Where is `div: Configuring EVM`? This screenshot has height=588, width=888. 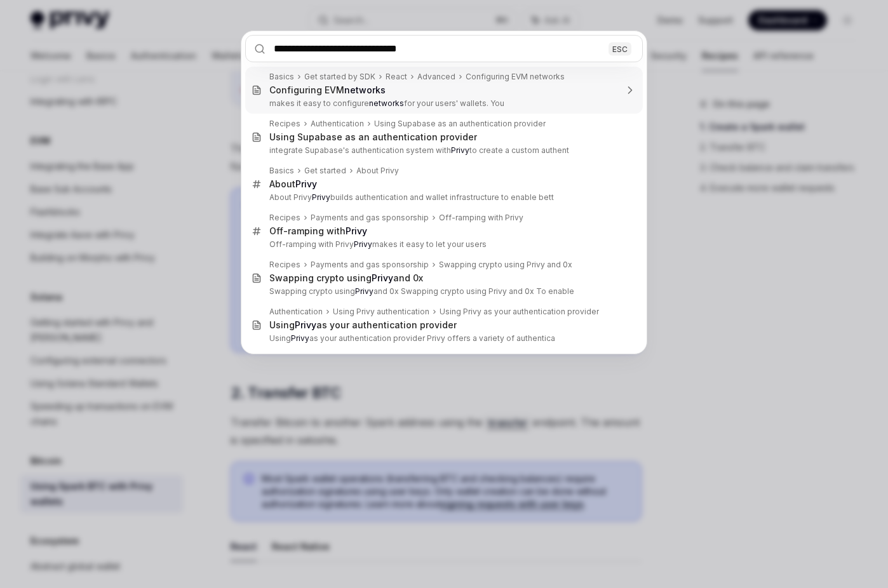 div: Configuring EVM is located at coordinates (327, 90).